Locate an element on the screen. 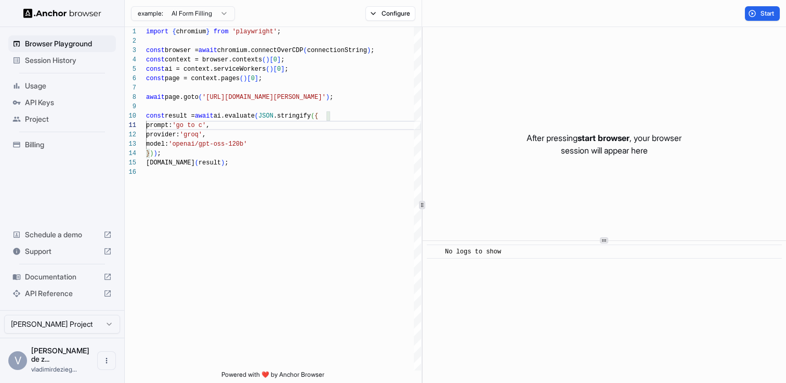 This screenshot has width=786, height=383. div: 1 is located at coordinates (131, 32).